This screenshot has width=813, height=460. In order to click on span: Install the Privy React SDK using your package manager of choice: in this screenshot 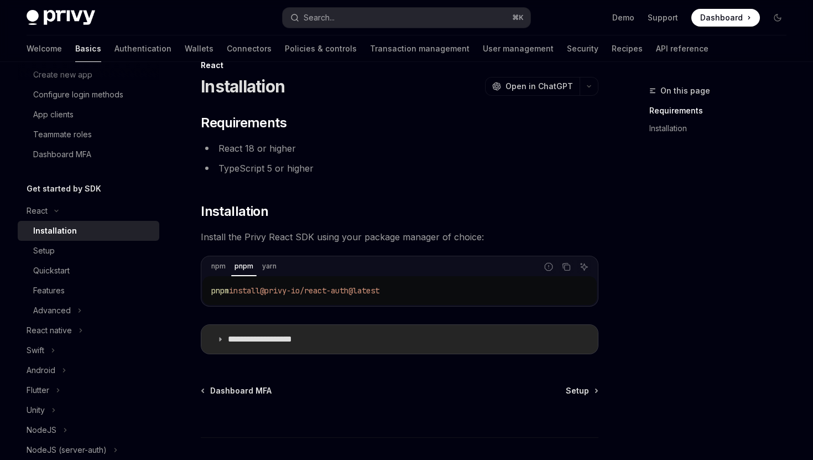, I will do `click(399, 237)`.